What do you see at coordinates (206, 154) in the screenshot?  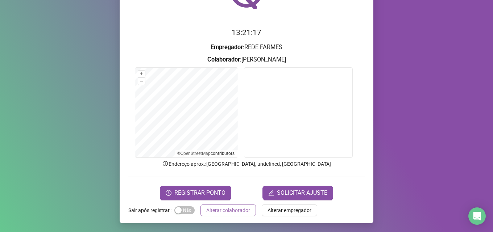 I see `li: © contributors.` at bounding box center [206, 154].